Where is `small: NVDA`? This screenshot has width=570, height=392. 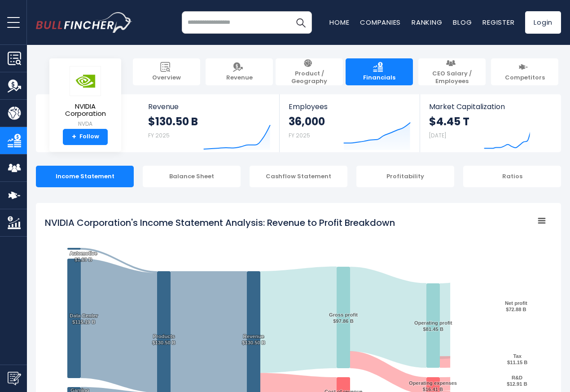 small: NVDA is located at coordinates (85, 124).